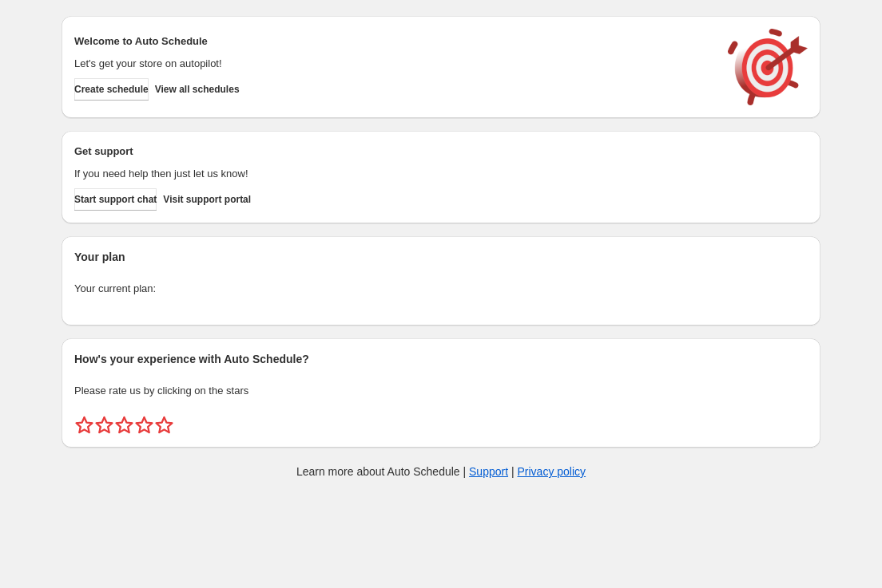 This screenshot has width=882, height=588. I want to click on button: Create schedule, so click(111, 89).